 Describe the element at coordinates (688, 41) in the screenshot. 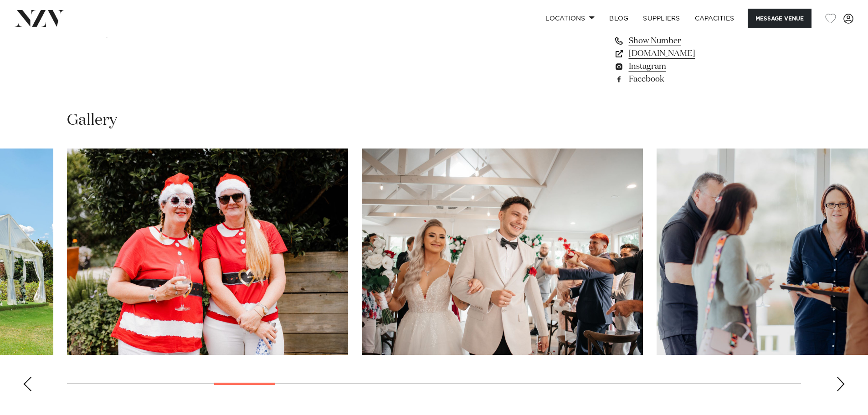

I see `a: Show Number` at that location.